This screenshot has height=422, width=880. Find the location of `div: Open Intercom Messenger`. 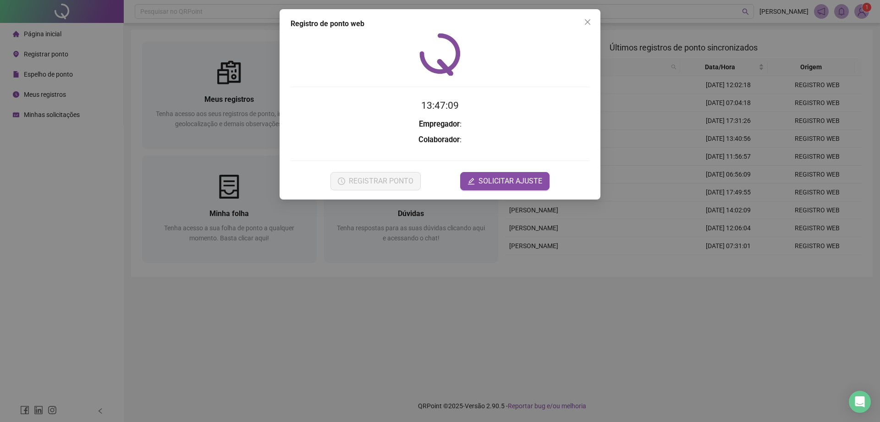

div: Open Intercom Messenger is located at coordinates (860, 402).